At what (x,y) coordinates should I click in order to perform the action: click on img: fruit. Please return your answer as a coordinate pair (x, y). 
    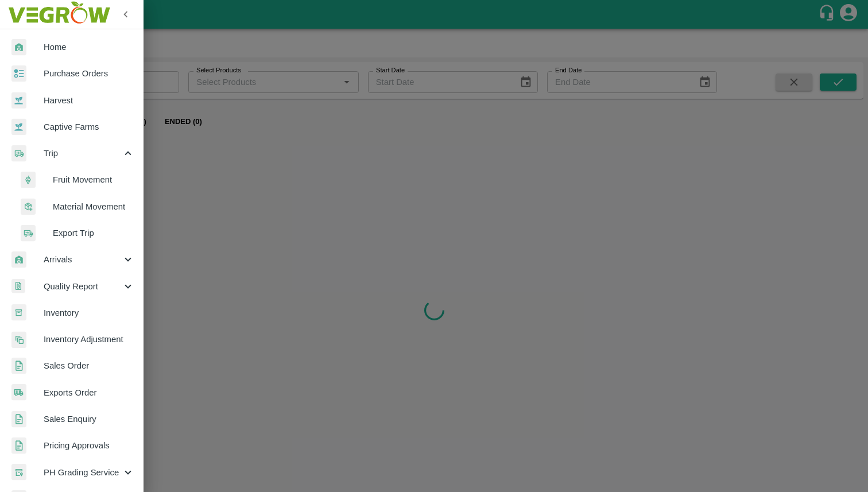
    Looking at the image, I should click on (28, 180).